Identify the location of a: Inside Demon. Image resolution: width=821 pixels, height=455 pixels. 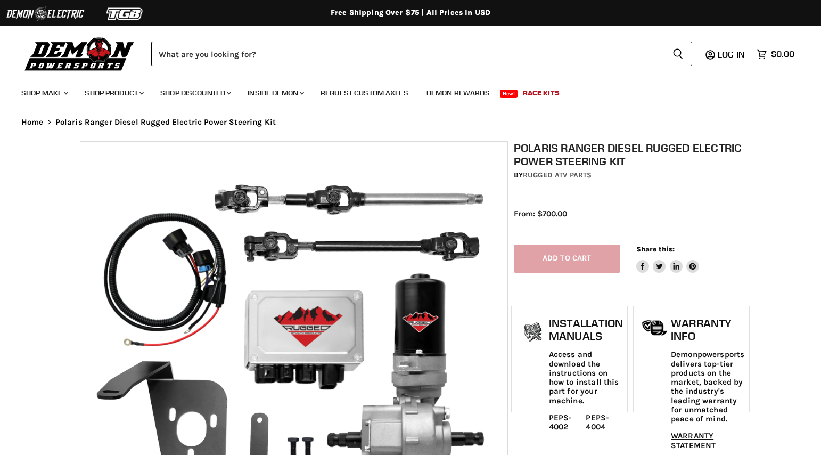
(275, 93).